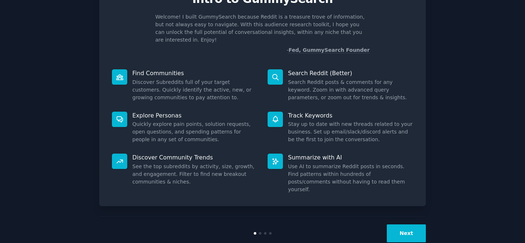 The height and width of the screenshot is (243, 525). What do you see at coordinates (350, 157) in the screenshot?
I see `p: Summarize with AI` at bounding box center [350, 157].